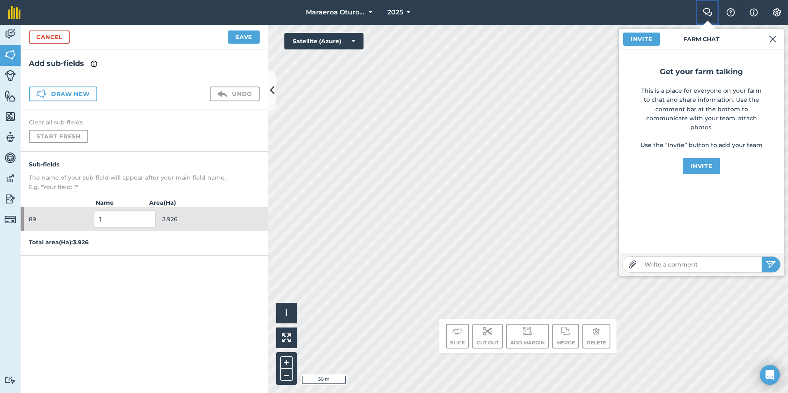 The height and width of the screenshot is (393, 788). What do you see at coordinates (335, 12) in the screenshot?
I see `span: Maraeroa Oturoa 2b` at bounding box center [335, 12].